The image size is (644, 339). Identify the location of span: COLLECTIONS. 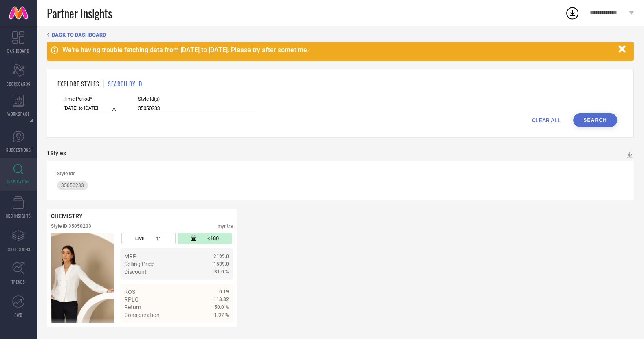
(18, 249).